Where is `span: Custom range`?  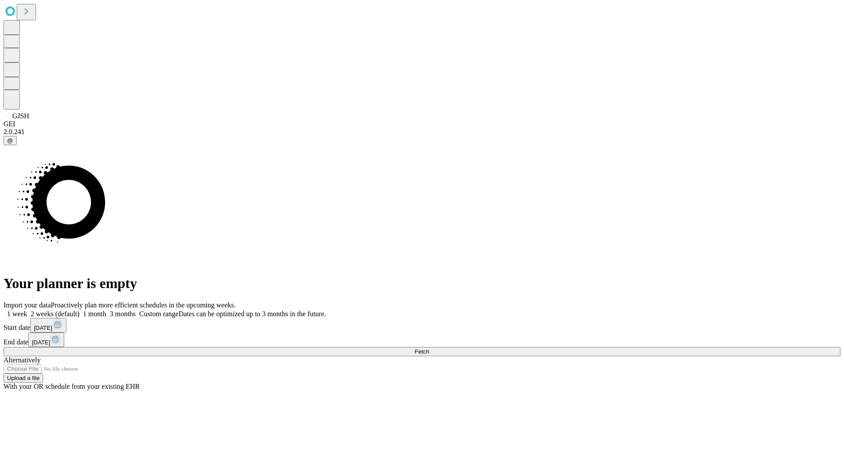 span: Custom range is located at coordinates (159, 314).